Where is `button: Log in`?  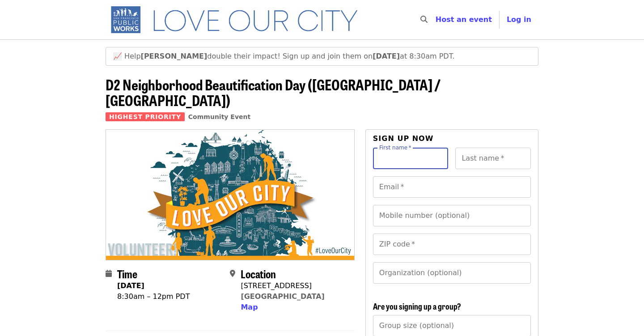
button: Log in is located at coordinates (518, 20).